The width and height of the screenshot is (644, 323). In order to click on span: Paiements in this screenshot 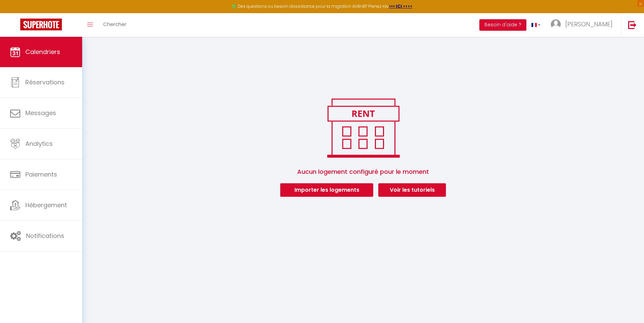, I will do `click(41, 174)`.